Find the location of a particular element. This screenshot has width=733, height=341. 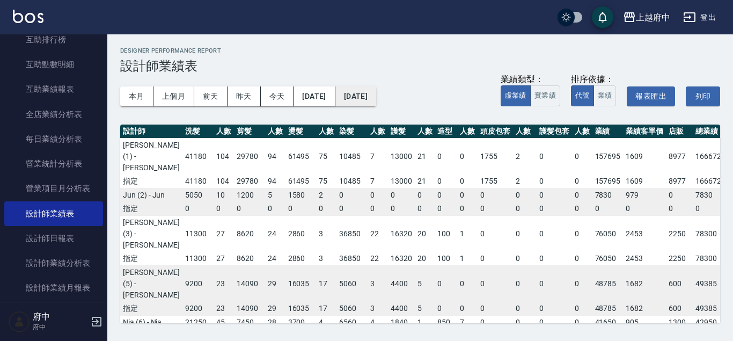

td: 2453 is located at coordinates (644, 258).